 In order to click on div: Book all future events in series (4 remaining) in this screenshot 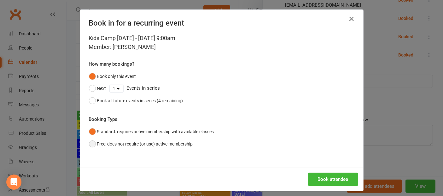, I will do `click(140, 101)`.